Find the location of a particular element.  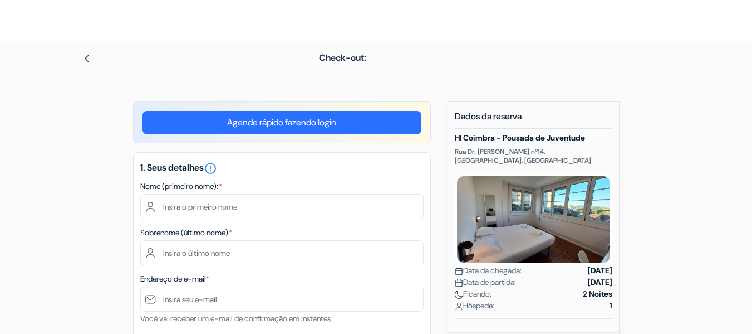

img: left_arrow.svg is located at coordinates (87, 58).